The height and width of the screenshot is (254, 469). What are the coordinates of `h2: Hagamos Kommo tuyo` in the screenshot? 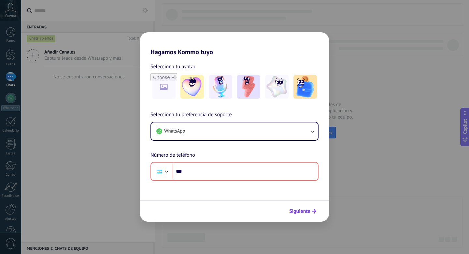 It's located at (235, 44).